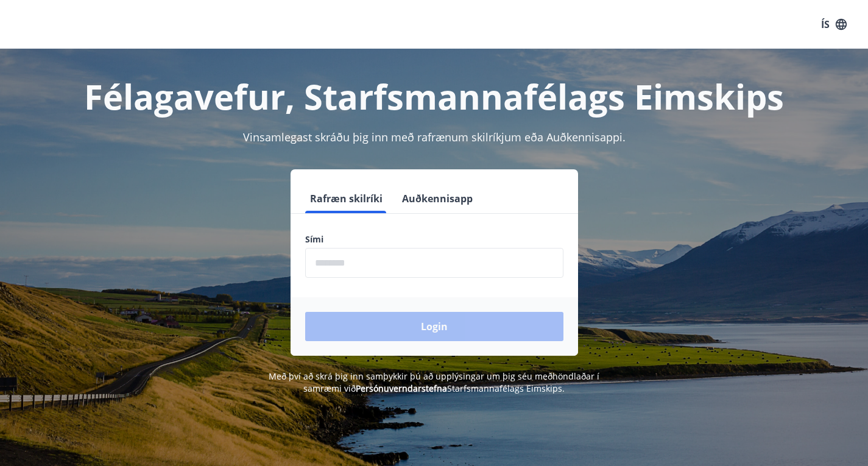 The image size is (868, 466). Describe the element at coordinates (346, 199) in the screenshot. I see `button: Rafræn skilríki` at that location.